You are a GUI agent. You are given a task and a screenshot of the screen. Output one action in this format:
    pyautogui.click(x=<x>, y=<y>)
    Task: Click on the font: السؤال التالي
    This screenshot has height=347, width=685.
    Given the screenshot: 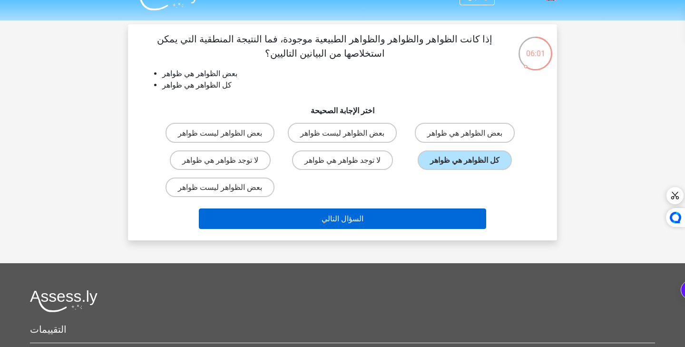 What is the action you would take?
    pyautogui.click(x=342, y=218)
    